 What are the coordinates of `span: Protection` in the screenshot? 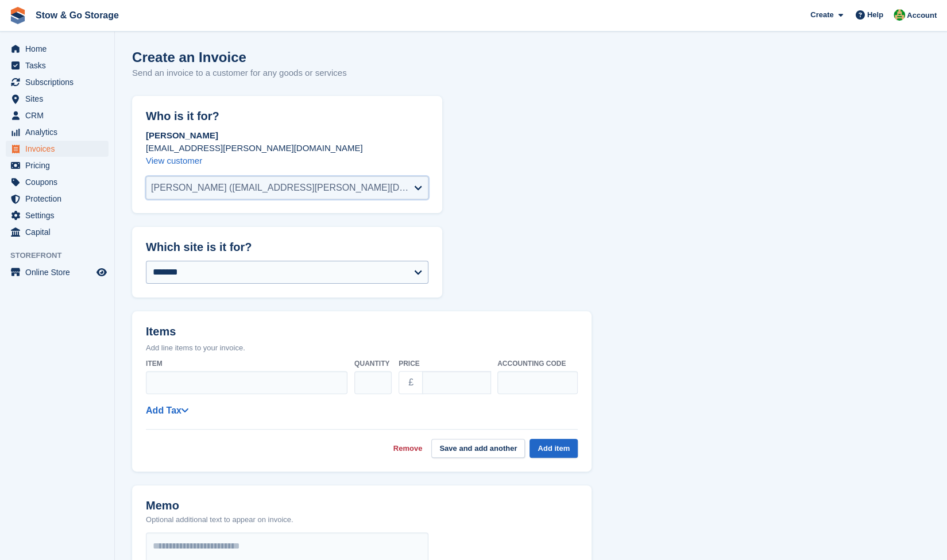 It's located at (60, 198).